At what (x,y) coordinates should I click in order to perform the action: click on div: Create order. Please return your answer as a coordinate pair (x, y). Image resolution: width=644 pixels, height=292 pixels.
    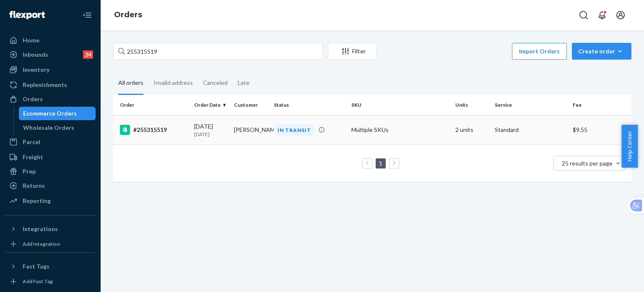
    Looking at the image, I should click on (602, 51).